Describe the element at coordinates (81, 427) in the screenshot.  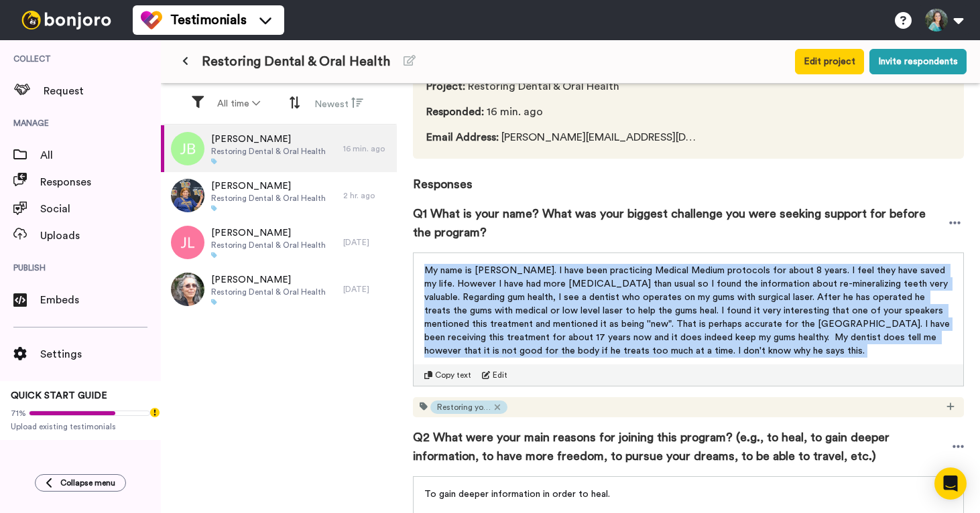
I see `span: Upload existing testimonials` at that location.